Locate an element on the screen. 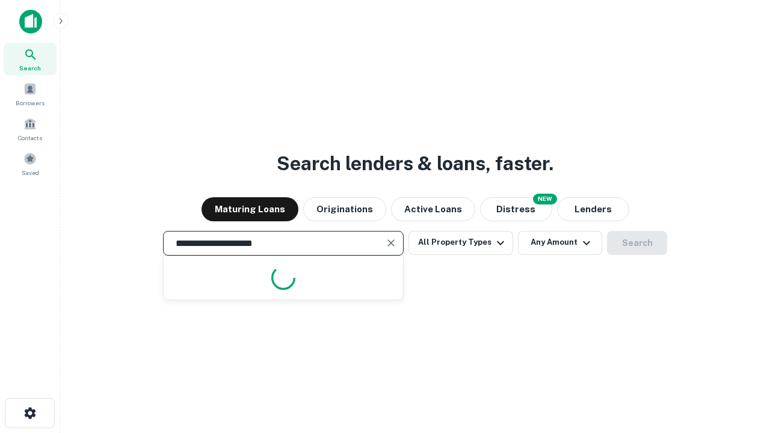 This screenshot has width=770, height=433. a: Search is located at coordinates (30, 59).